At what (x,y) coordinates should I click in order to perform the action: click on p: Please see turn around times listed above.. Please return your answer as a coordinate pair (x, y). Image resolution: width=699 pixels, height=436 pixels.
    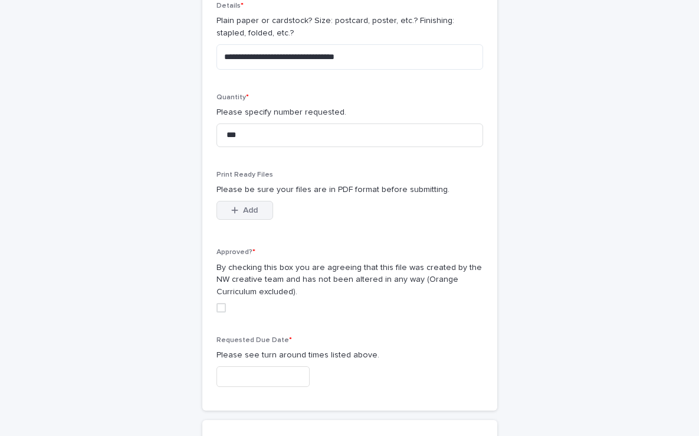
    Looking at the image, I should click on (350, 355).